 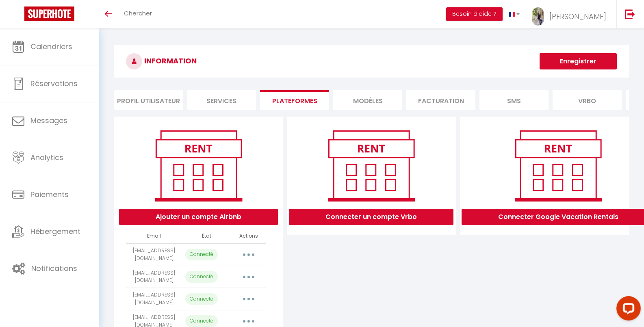 I want to click on button: Open LiveChat chat widget, so click(x=18, y=15).